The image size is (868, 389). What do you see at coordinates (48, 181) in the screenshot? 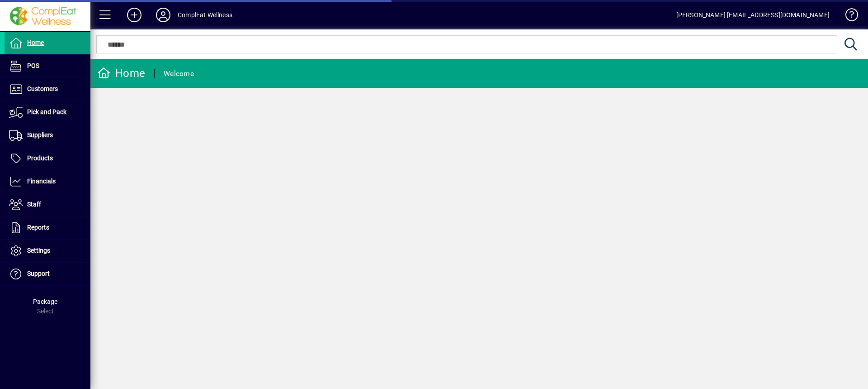
I see `a: Financials` at bounding box center [48, 181].